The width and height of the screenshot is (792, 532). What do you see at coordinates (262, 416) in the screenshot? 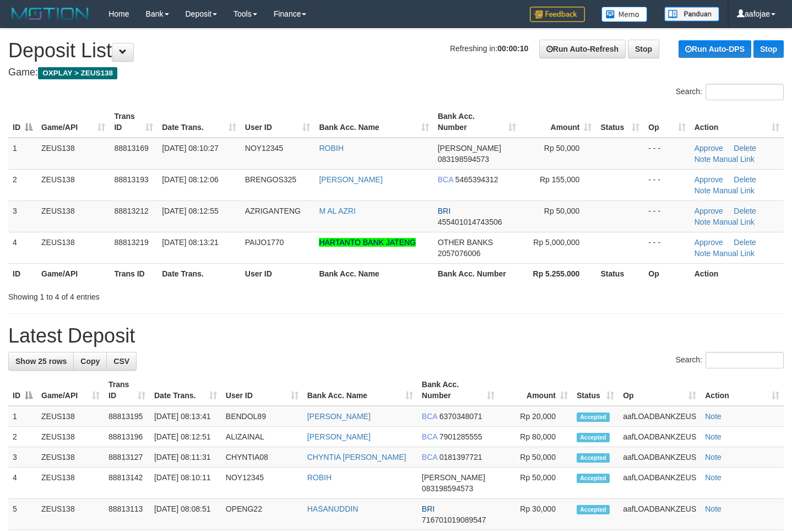
I see `td: BENDOL89` at bounding box center [262, 416].